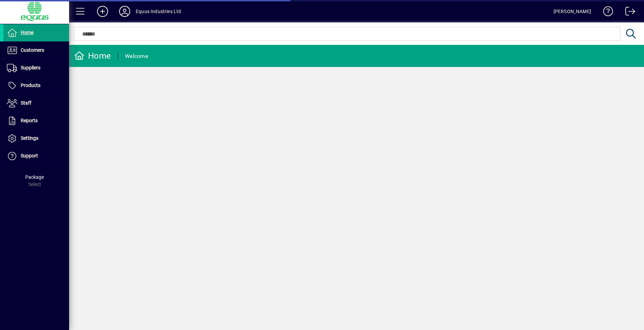 This screenshot has width=644, height=330. What do you see at coordinates (30, 85) in the screenshot?
I see `span: Products` at bounding box center [30, 85].